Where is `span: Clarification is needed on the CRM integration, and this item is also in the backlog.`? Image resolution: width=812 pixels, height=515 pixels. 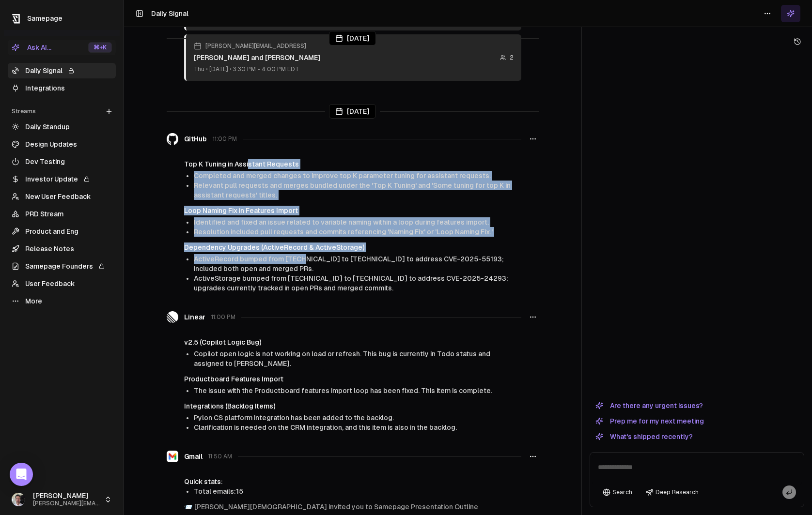
span: Clarification is needed on the CRM integration, and this item is also in the backlog. is located at coordinates (325, 428).